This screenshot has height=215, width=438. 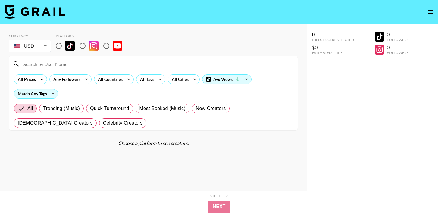 I want to click on div: Avg Views, so click(x=227, y=79).